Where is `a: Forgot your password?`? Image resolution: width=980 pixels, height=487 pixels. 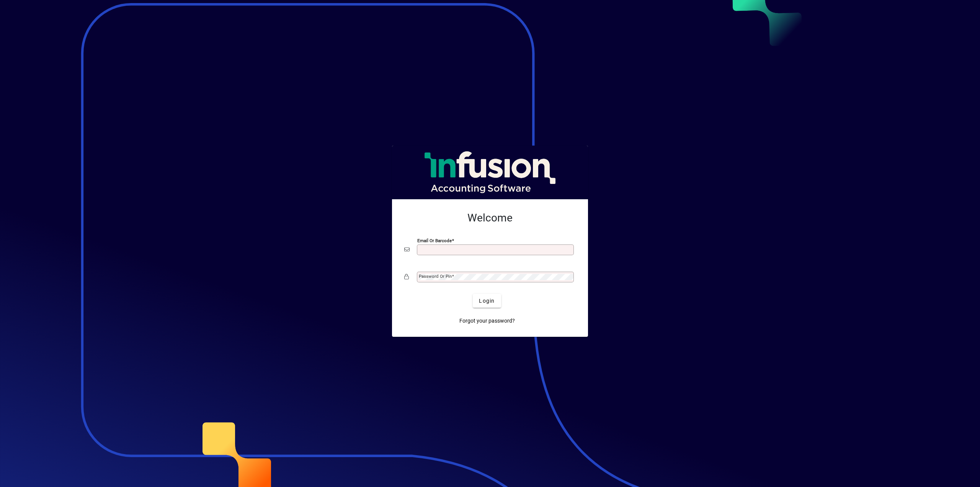 a: Forgot your password? is located at coordinates (487, 321).